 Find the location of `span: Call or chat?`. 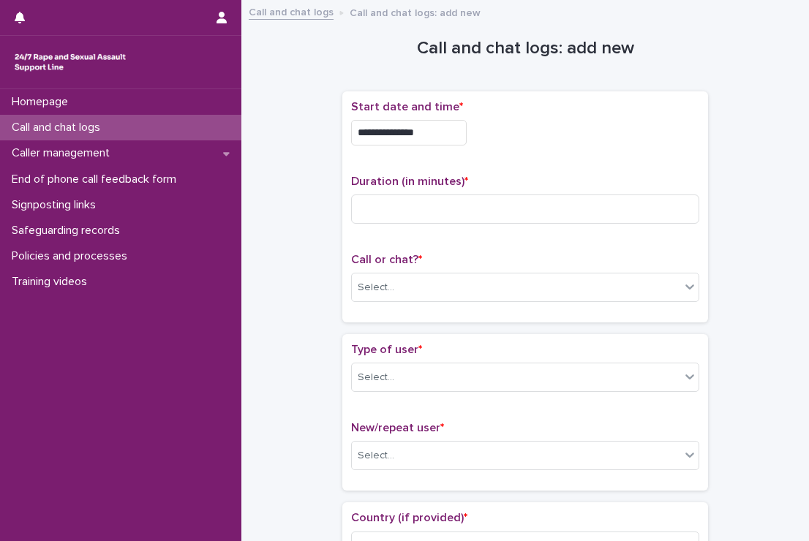

span: Call or chat? is located at coordinates (386, 260).